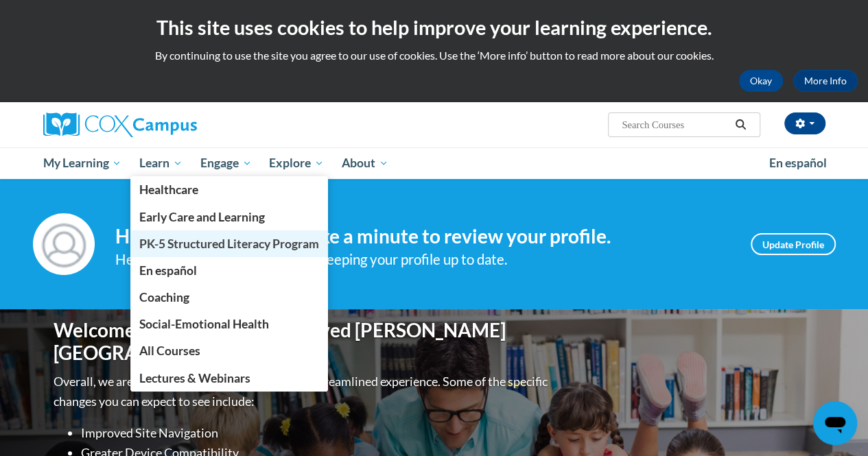  What do you see at coordinates (161, 163) in the screenshot?
I see `span: Learn` at bounding box center [161, 163].